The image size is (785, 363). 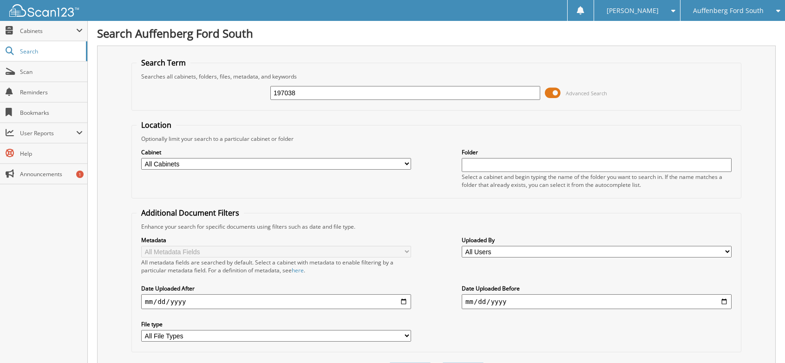 What do you see at coordinates (597, 302) in the screenshot?
I see `input: end` at bounding box center [597, 302].